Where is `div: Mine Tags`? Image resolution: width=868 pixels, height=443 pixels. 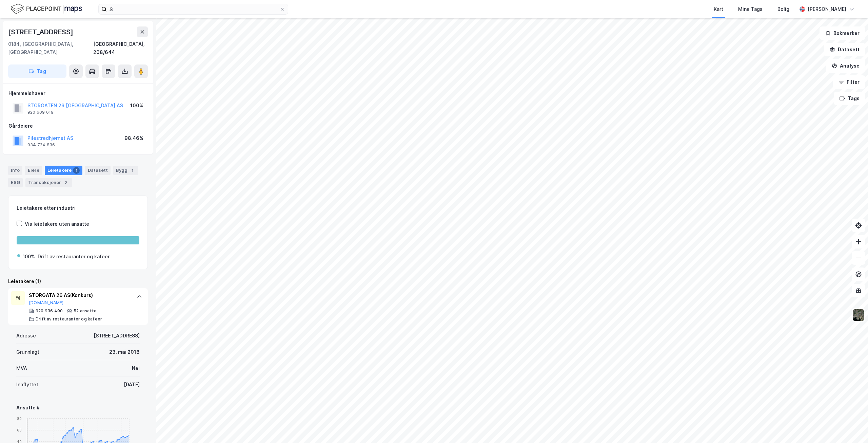 div: Mine Tags is located at coordinates (751, 9).